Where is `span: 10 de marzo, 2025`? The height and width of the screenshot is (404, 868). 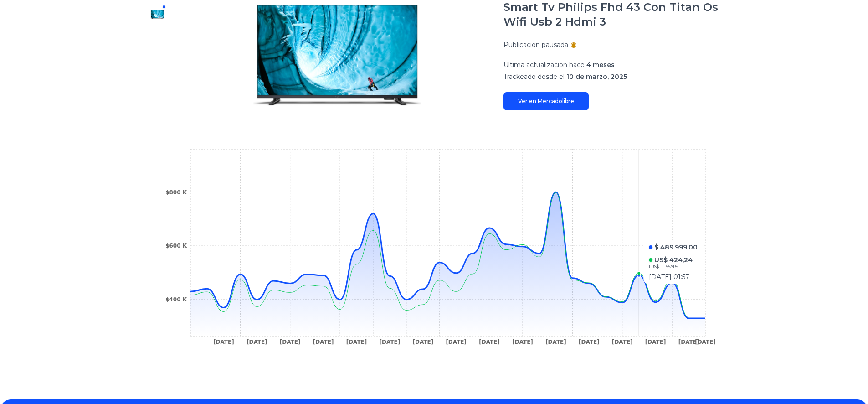
span: 10 de marzo, 2025 is located at coordinates (596, 77).